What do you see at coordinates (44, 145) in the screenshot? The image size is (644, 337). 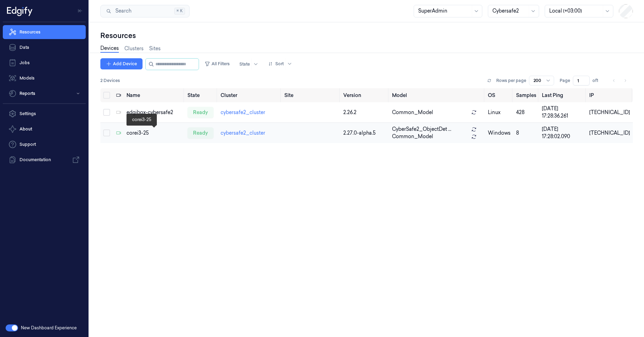 I see `a: Support` at bounding box center [44, 145].